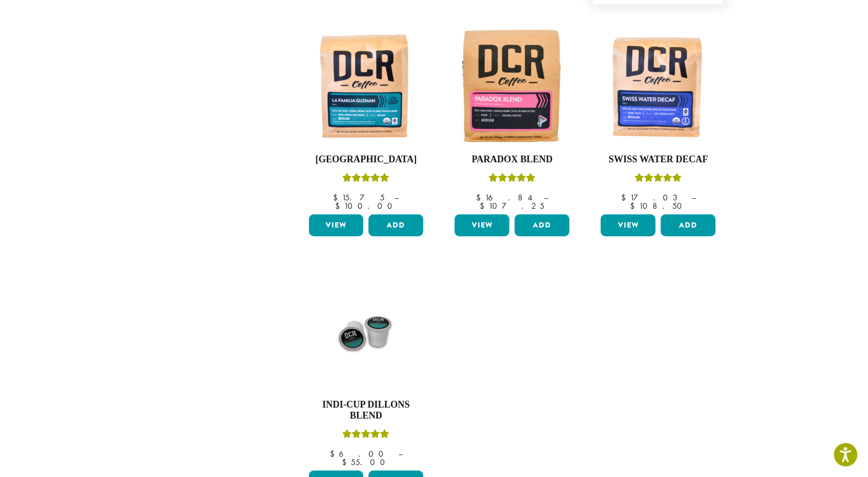 Image resolution: width=868 pixels, height=477 pixels. Describe the element at coordinates (366, 206) in the screenshot. I see `bdi: 100.00` at that location.